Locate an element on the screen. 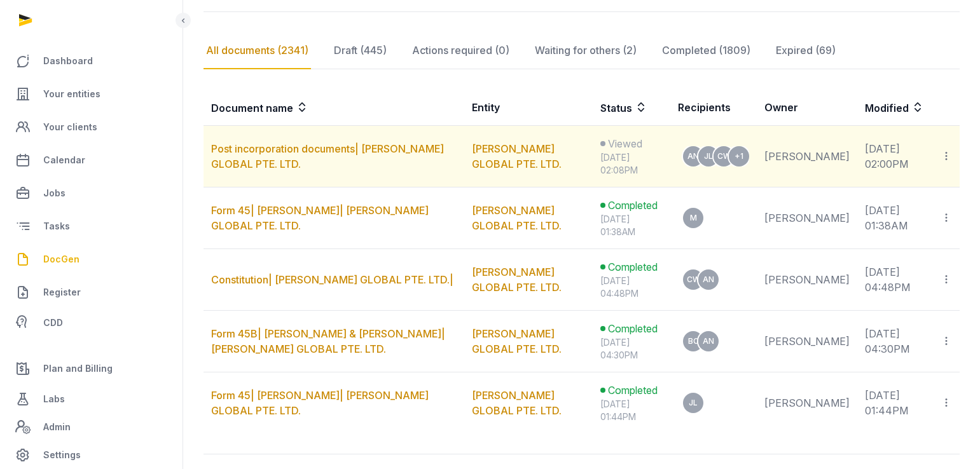 This screenshot has height=469, width=980. div: Actions required (0) is located at coordinates (460, 51).